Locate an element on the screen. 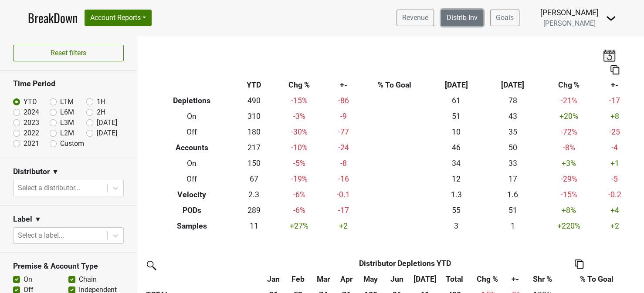 The image size is (644, 293). img: last_updated_date is located at coordinates (609, 55).